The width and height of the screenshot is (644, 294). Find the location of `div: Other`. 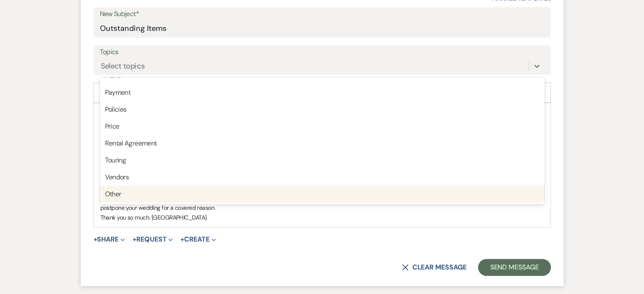

div: Other is located at coordinates (322, 194).